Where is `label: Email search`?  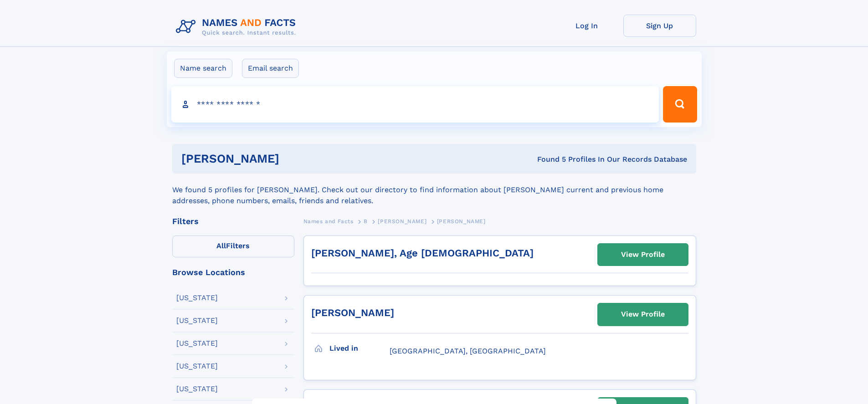
label: Email search is located at coordinates (270, 68).